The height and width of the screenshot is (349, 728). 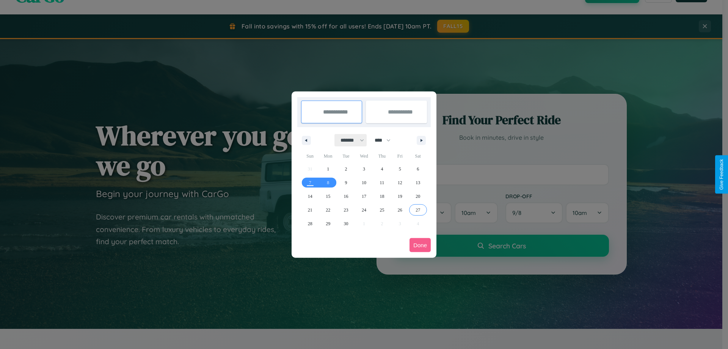 What do you see at coordinates (328, 182) in the screenshot?
I see `span: 8` at bounding box center [328, 182].